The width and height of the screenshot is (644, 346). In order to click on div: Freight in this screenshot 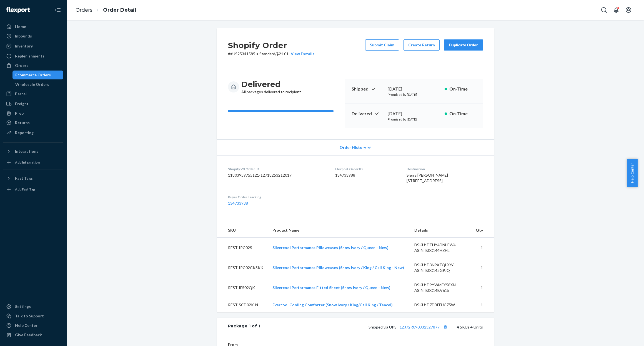, I will do `click(22, 104)`.